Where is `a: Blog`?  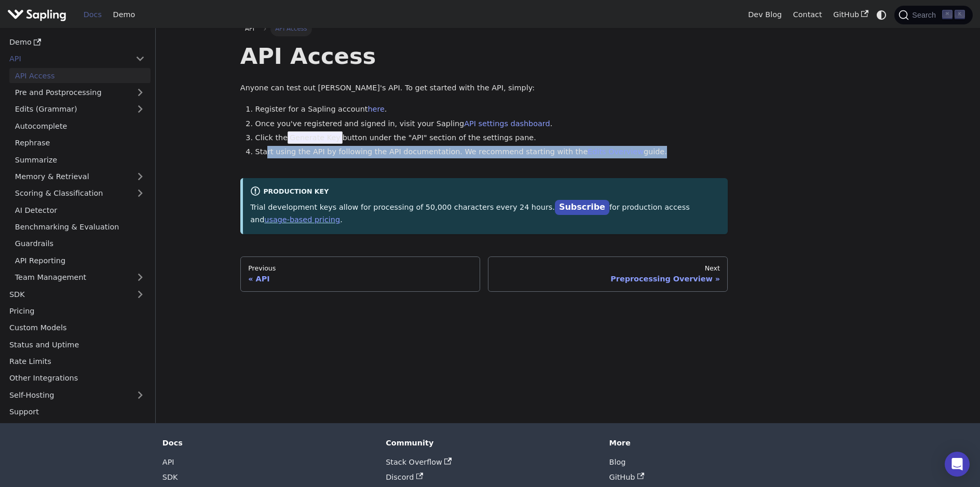 a: Blog is located at coordinates (618, 462).